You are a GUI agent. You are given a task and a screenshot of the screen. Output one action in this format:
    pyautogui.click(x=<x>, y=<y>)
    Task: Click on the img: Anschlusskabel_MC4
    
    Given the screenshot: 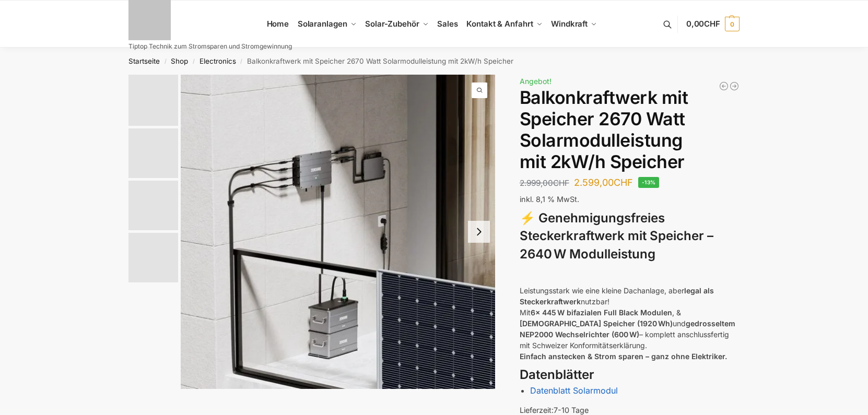 What is the action you would take?
    pyautogui.click(x=153, y=205)
    